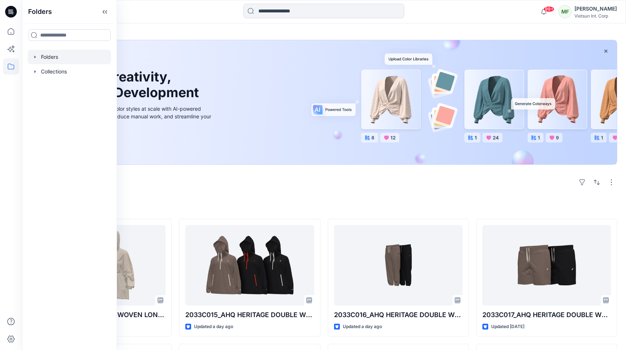 The width and height of the screenshot is (626, 350). I want to click on h4: Styles, so click(324, 207).